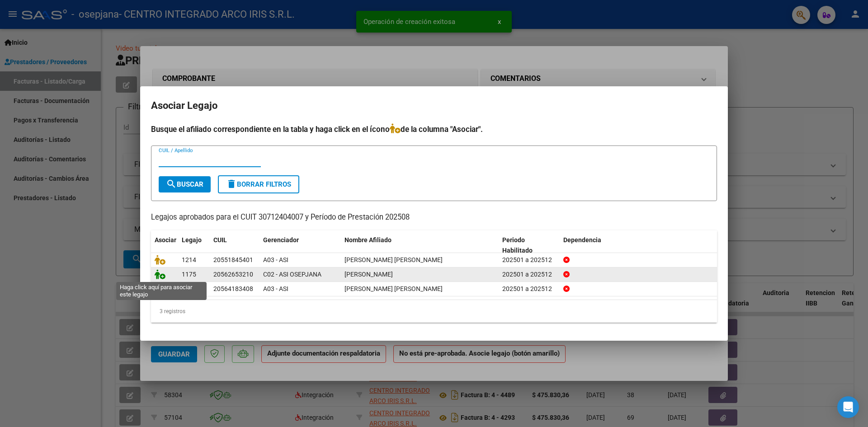  I want to click on div: 3 registros, so click(434, 311).